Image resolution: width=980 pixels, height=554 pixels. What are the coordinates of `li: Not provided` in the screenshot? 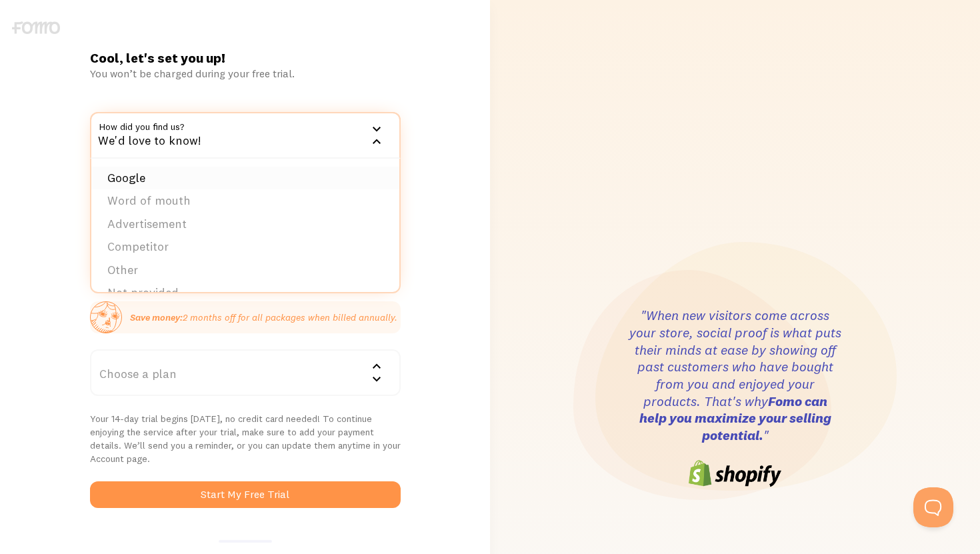 It's located at (245, 293).